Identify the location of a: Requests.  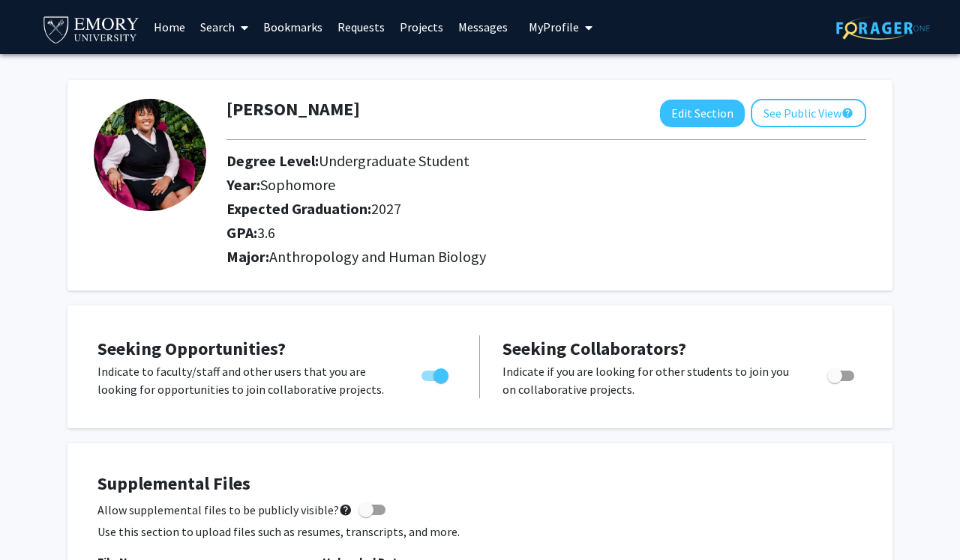
(361, 27).